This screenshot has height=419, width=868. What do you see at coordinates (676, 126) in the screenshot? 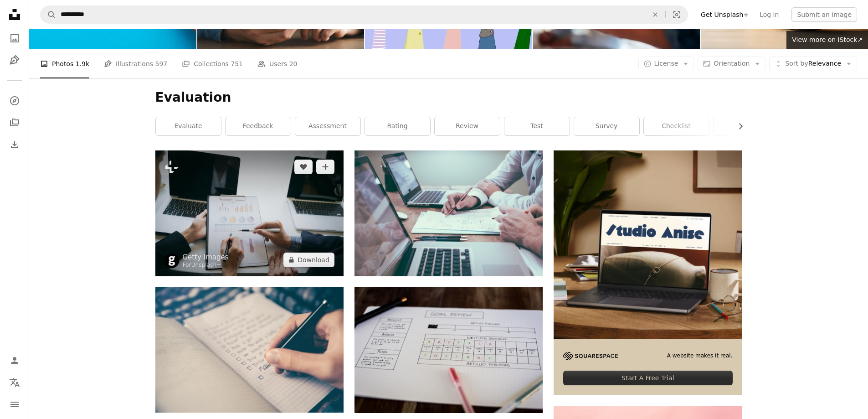
I see `a: checklist` at bounding box center [676, 126].